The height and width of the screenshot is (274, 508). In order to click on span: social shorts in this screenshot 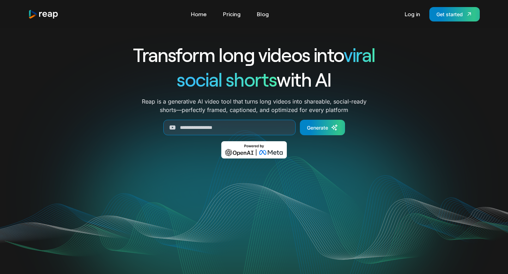, I will do `click(226, 79)`.